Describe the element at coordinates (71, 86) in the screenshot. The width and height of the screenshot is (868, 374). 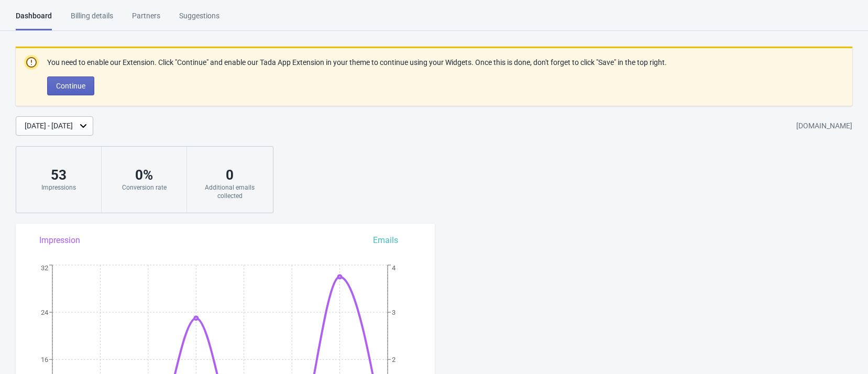
I see `button: Continue` at that location.